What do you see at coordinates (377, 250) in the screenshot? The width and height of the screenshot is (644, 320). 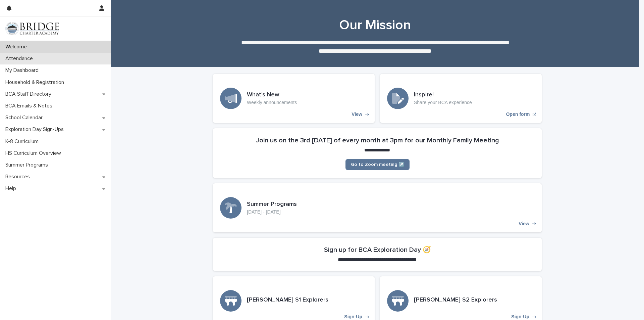 I see `h2: Sign up for BCA Exploration Day 🧭` at bounding box center [377, 250].